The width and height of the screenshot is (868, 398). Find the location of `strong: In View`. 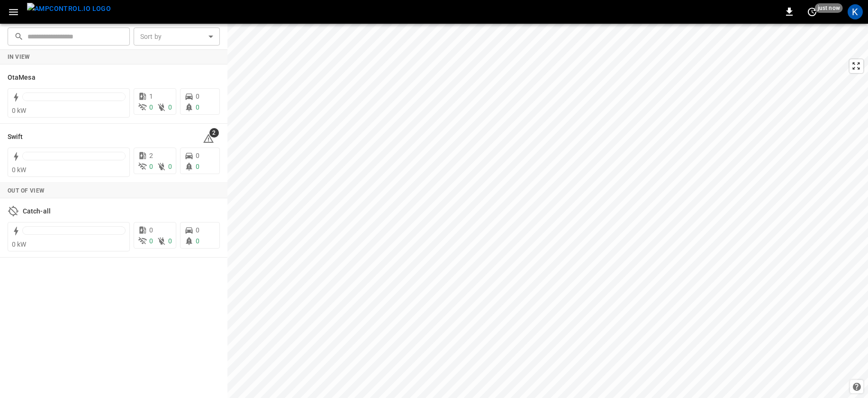

strong: In View is located at coordinates (19, 57).